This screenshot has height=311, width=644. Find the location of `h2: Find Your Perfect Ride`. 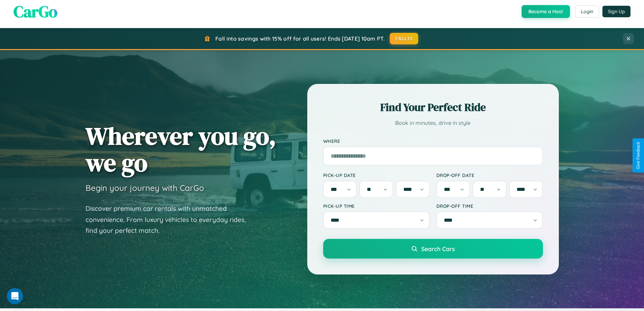

h2: Find Your Perfect Ride is located at coordinates (433, 107).